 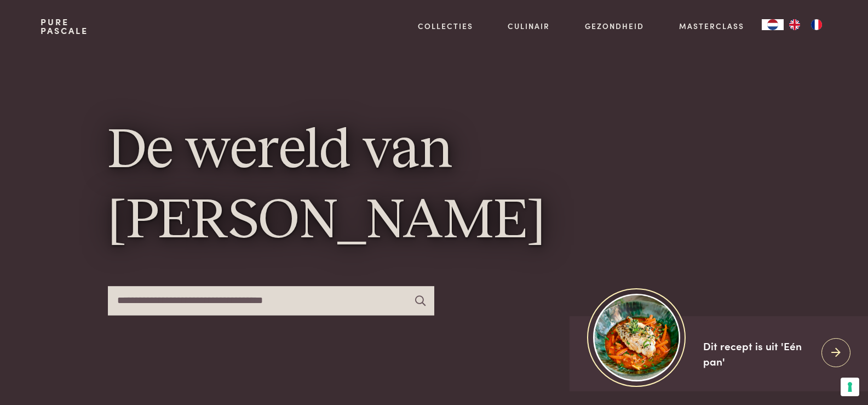 I want to click on a: Masterclass, so click(x=712, y=25).